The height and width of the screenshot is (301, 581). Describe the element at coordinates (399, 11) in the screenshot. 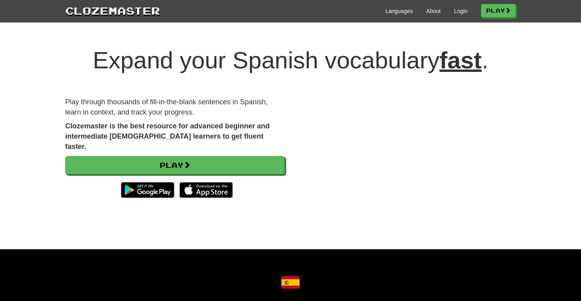

I see `a: Languages` at that location.